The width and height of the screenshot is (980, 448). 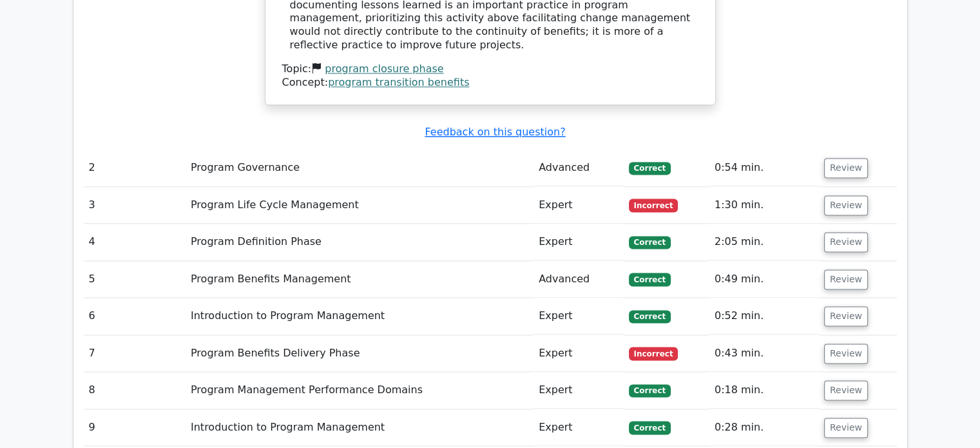 What do you see at coordinates (360, 242) in the screenshot?
I see `td: Program Definition Phase` at bounding box center [360, 242].